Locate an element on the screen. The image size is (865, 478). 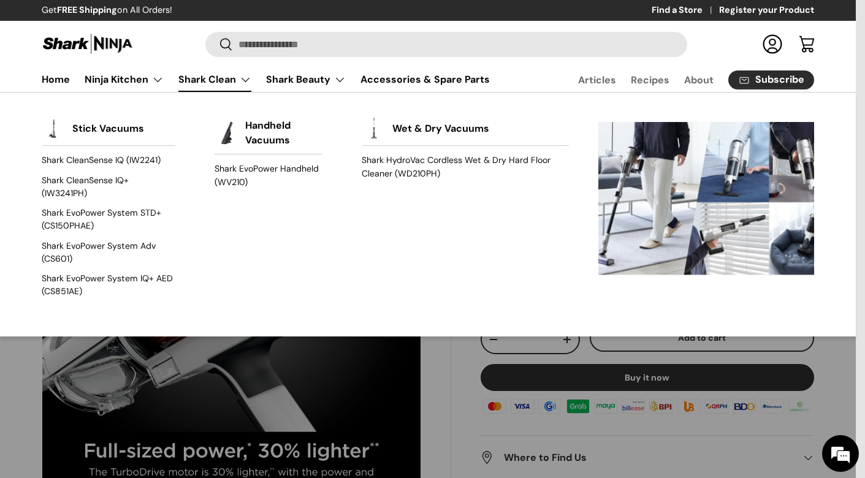
a: Shark Ninja Philippines is located at coordinates (88, 44).